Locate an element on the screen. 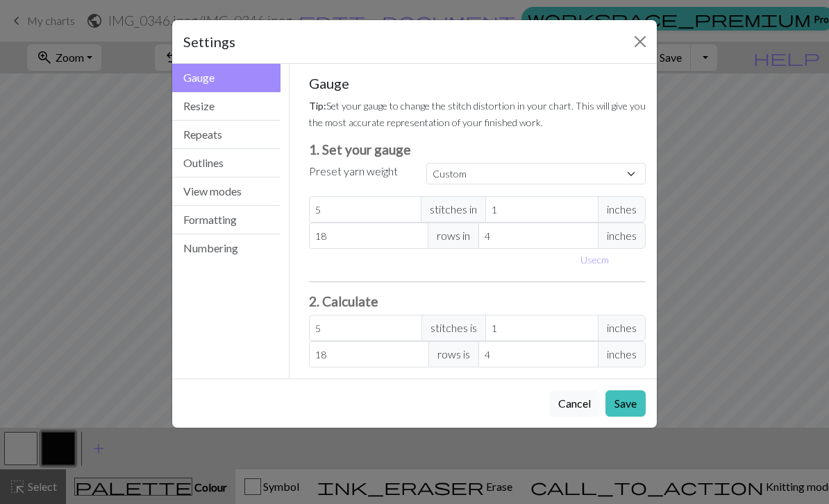 Image resolution: width=829 pixels, height=504 pixels. button: View modes is located at coordinates (227, 192).